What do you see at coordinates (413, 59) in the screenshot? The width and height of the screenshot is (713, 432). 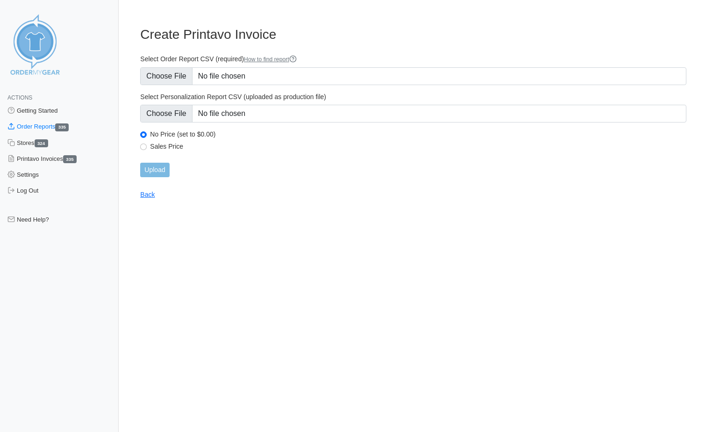 I see `label: Select Order Report CSV (required)` at bounding box center [413, 59].